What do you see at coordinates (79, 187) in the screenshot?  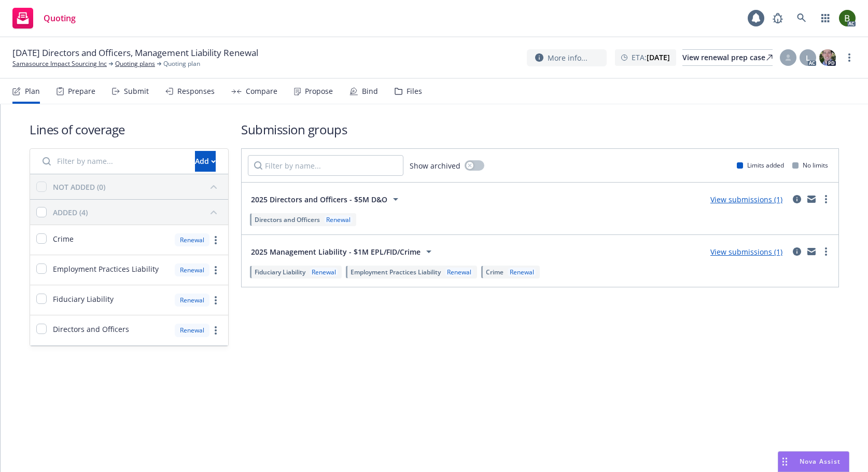 I see `div: NOT ADDED (0)` at bounding box center [79, 187].